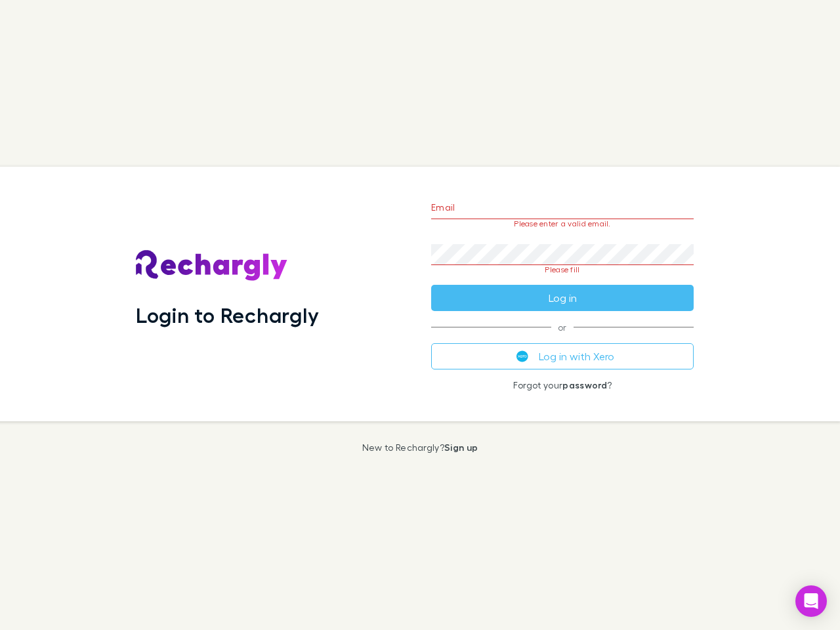 Image resolution: width=840 pixels, height=630 pixels. Describe the element at coordinates (562, 270) in the screenshot. I see `p: Please fill` at that location.